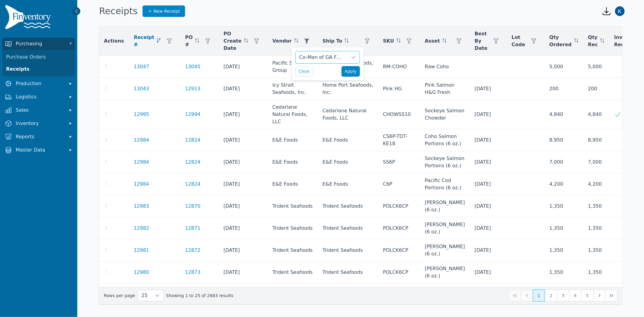 The image size is (644, 317). What do you see at coordinates (518, 41) in the screenshot?
I see `span: Lot Code` at bounding box center [518, 41].